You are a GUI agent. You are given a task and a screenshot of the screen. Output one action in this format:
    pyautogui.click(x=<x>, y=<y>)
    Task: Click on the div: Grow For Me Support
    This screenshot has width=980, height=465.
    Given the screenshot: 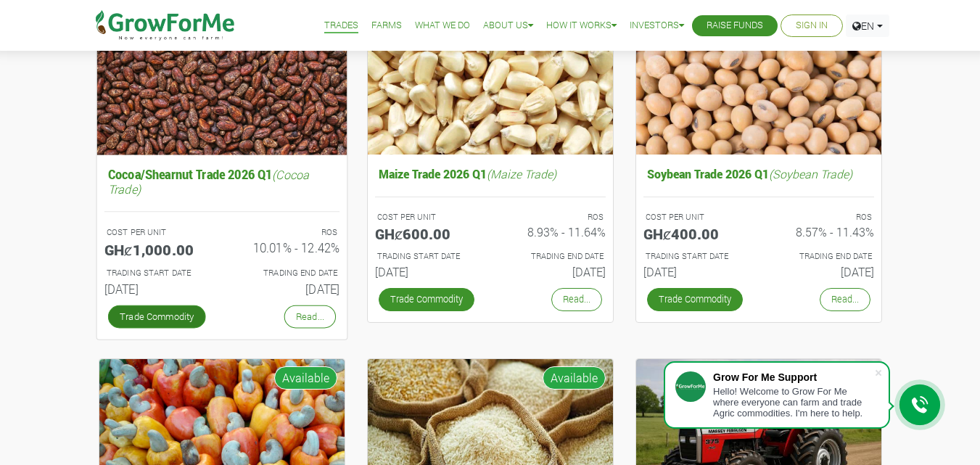 What is the action you would take?
    pyautogui.click(x=794, y=377)
    